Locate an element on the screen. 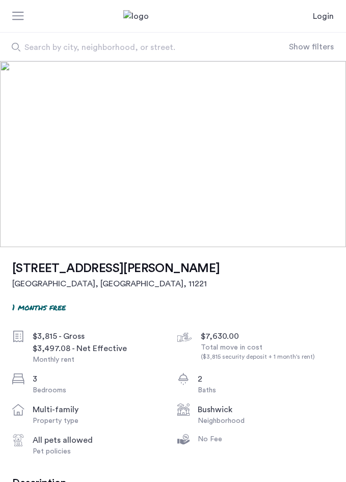 The image size is (346, 482). div: Bedrooms is located at coordinates (101, 390).